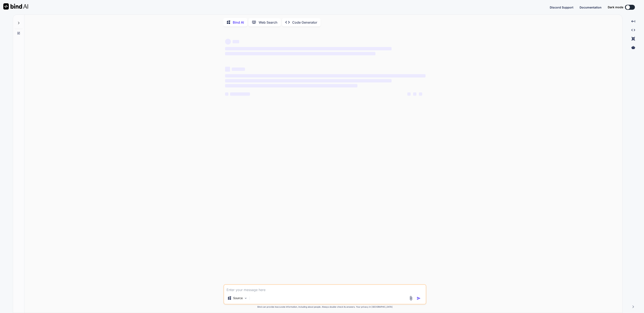 This screenshot has height=313, width=644. I want to click on span: Dark mode, so click(615, 7).